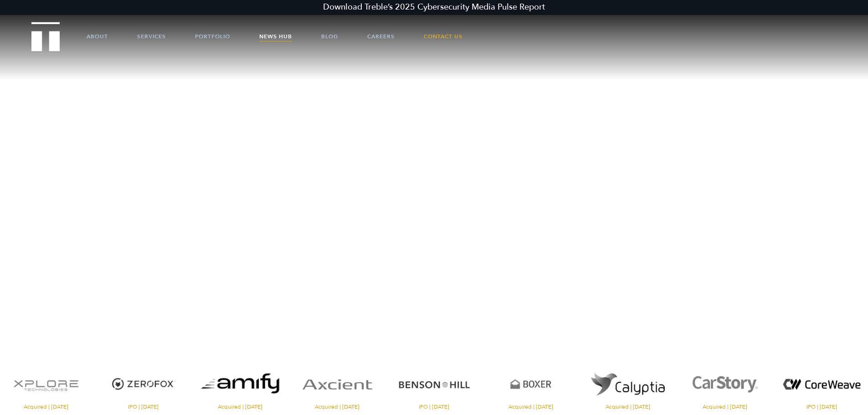 This screenshot has height=415, width=868. What do you see at coordinates (434, 384) in the screenshot?
I see `img: Benson Hill logo` at bounding box center [434, 384].